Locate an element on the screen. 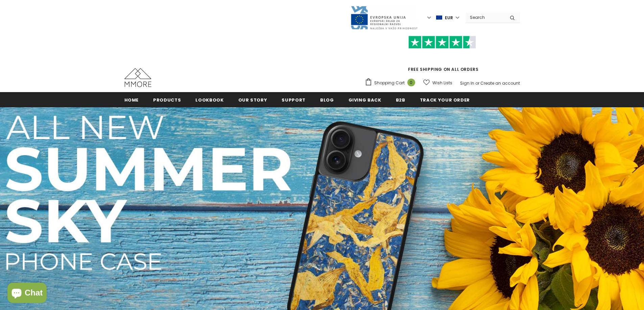 The image size is (644, 310). span: FREE SHIPPING ON ALL ORDERS is located at coordinates (442, 55).